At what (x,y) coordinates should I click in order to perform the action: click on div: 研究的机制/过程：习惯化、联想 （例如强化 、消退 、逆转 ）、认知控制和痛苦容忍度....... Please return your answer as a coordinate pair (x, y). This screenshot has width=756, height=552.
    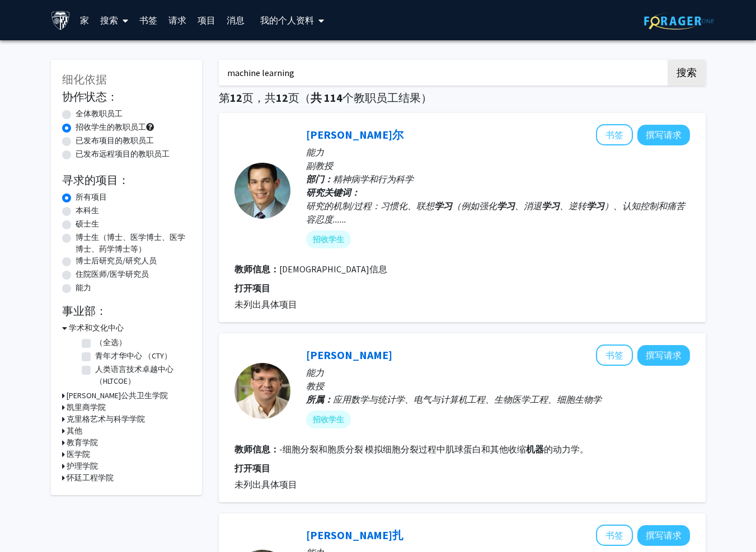
    Looking at the image, I should click on (498, 212).